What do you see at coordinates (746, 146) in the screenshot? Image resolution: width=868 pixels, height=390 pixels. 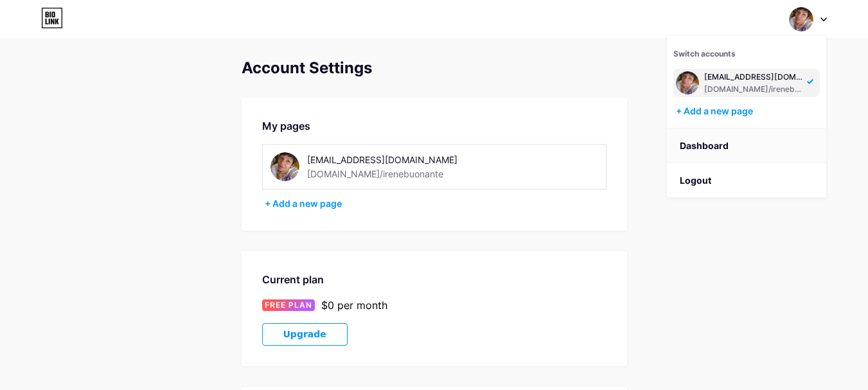 I see `a: Dashboard` at bounding box center [746, 146].